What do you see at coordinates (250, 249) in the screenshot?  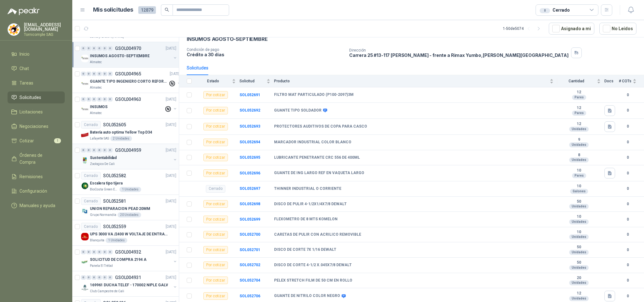 I see `b: SOL052701` at bounding box center [250, 249].